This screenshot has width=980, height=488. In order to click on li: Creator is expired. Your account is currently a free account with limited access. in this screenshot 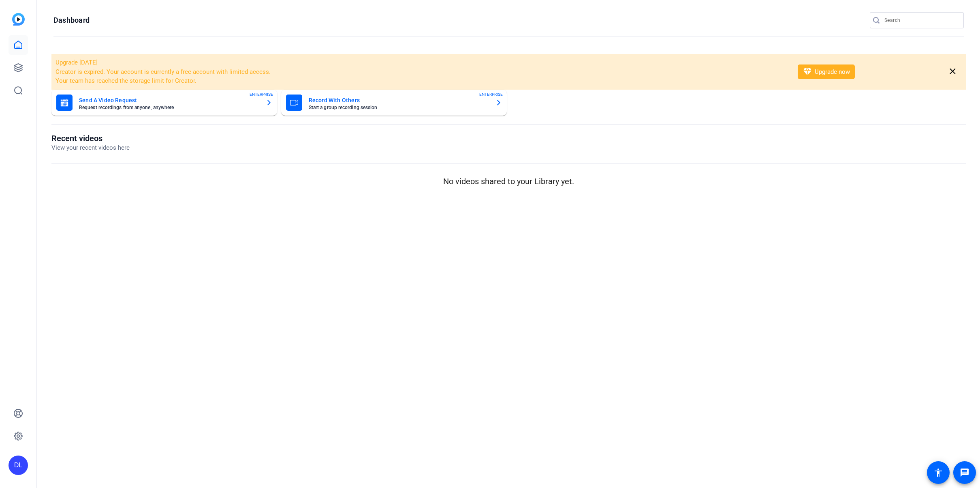, I will do `click(421, 71)`.